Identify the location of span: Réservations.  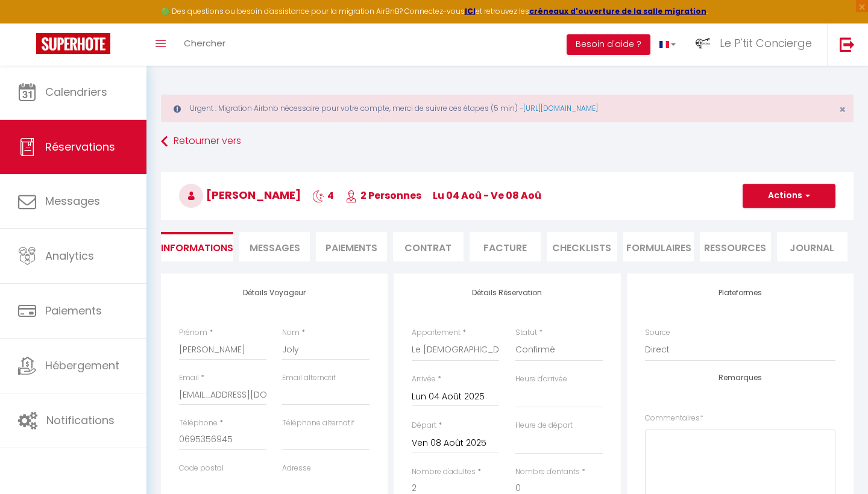
(80, 147).